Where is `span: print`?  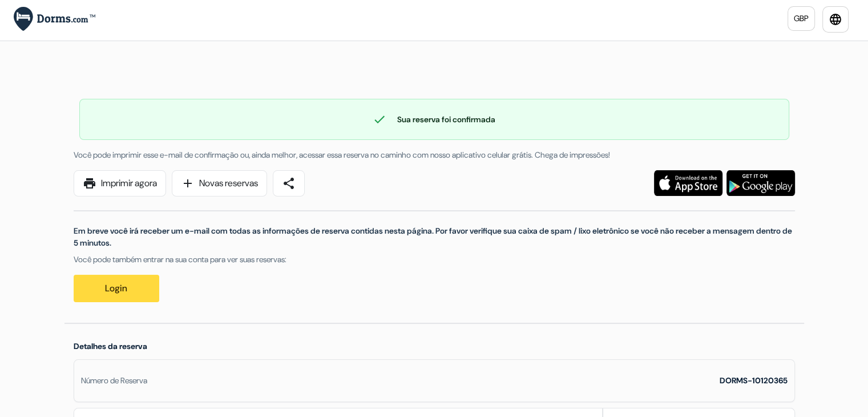 span: print is located at coordinates (89, 183).